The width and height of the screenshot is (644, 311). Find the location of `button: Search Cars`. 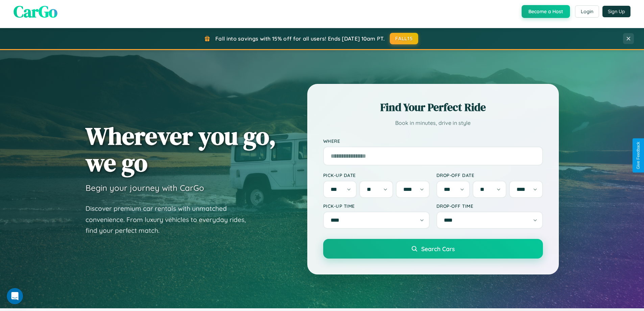

button: Search Cars is located at coordinates (433, 249).